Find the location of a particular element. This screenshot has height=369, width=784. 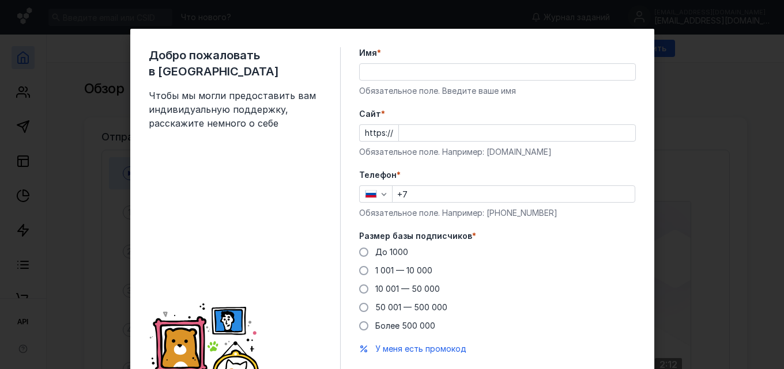

span: Размер базы подписчиков is located at coordinates (415, 236).